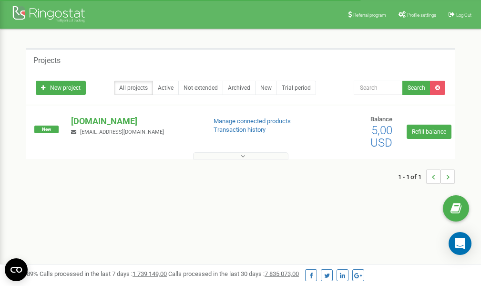 The image size is (481, 286). I want to click on a: Trial period, so click(296, 88).